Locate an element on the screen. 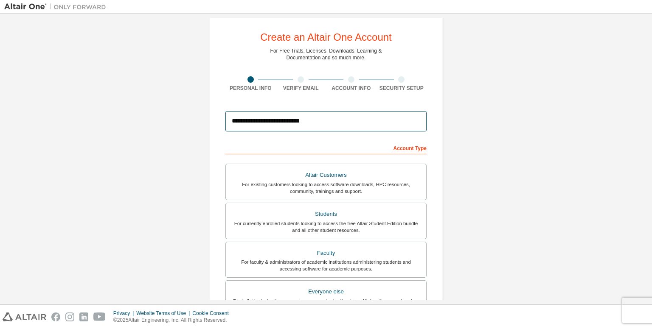 Image resolution: width=652 pixels, height=329 pixels. div: Website Terms of Use is located at coordinates (164, 314).